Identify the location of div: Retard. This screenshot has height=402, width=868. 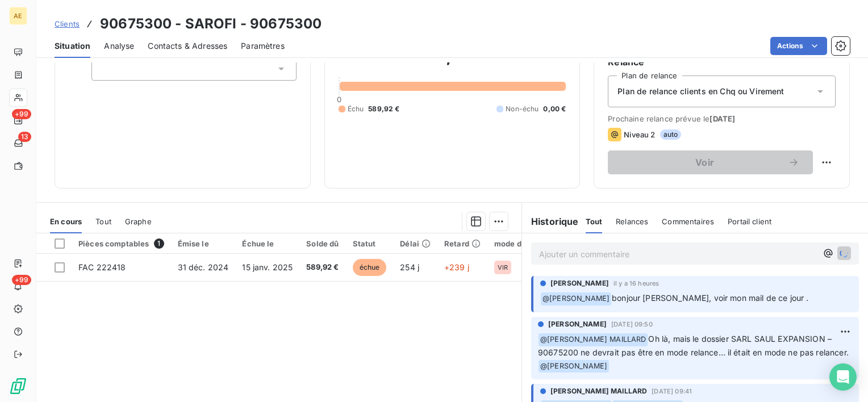
(463, 244).